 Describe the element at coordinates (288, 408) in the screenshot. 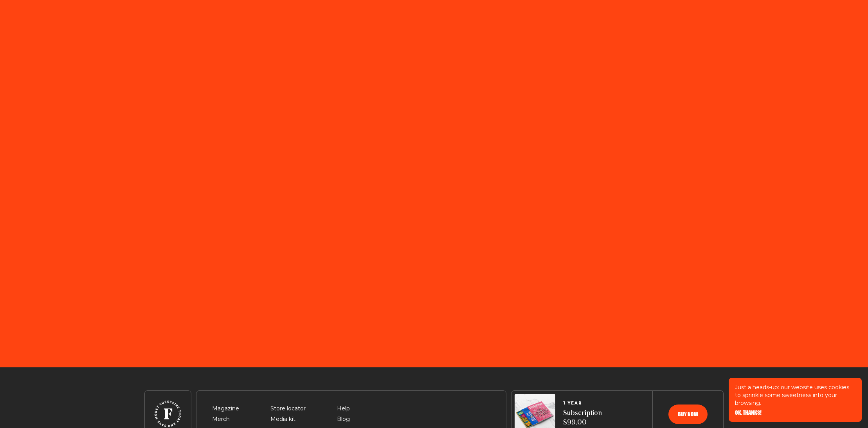

I see `a: Store locator` at that location.